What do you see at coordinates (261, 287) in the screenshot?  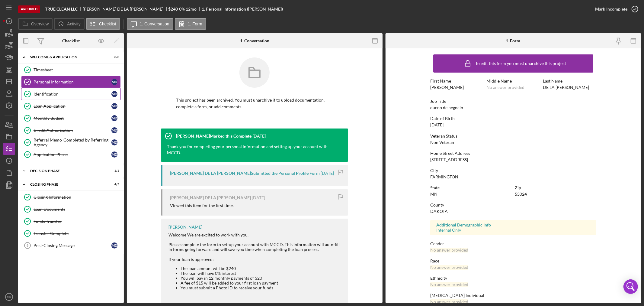 I see `li: You must submit a Photo ID to receive your funds` at bounding box center [261, 287].